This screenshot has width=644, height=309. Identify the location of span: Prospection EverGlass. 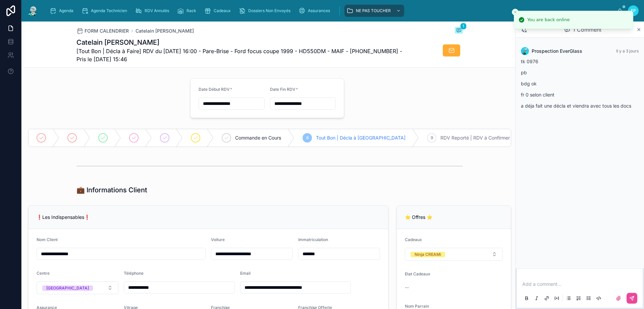
(557, 51).